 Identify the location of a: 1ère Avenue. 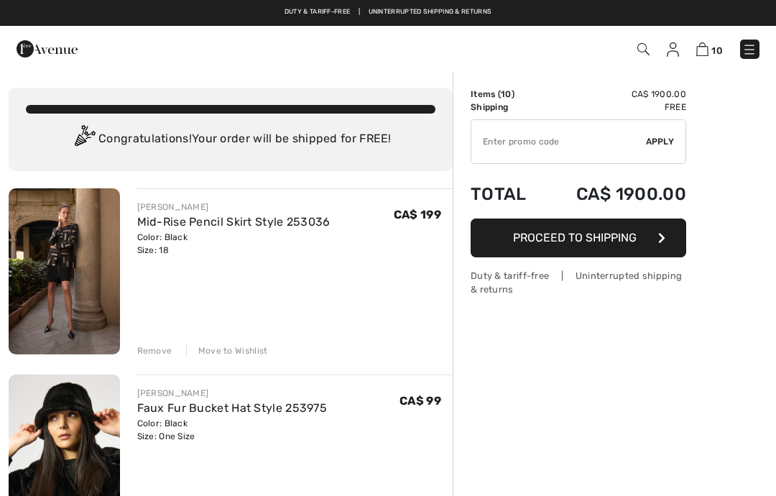
(47, 47).